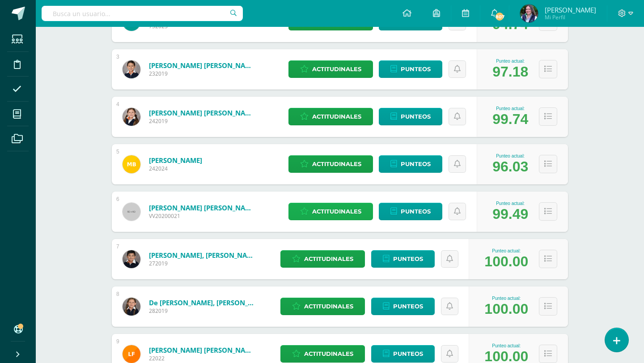 The width and height of the screenshot is (644, 363). Describe the element at coordinates (203, 216) in the screenshot. I see `span: VV20200021` at that location.